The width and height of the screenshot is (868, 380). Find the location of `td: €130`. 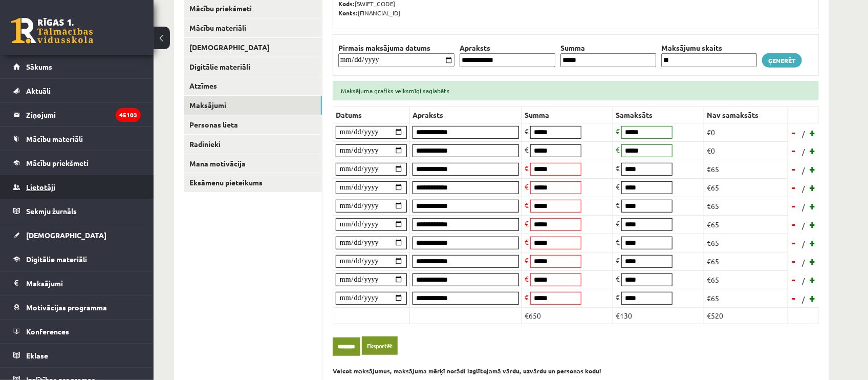

td: €130 is located at coordinates (659, 315).